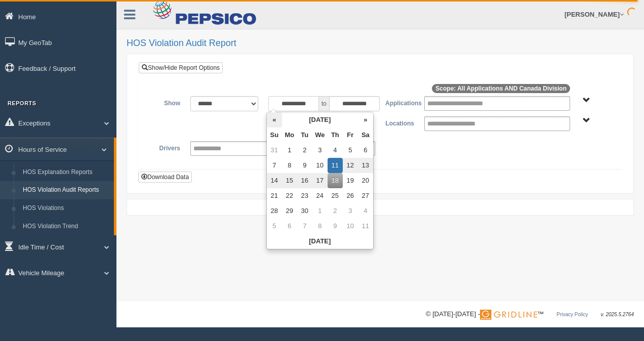  I want to click on label: Applications, so click(399, 103).